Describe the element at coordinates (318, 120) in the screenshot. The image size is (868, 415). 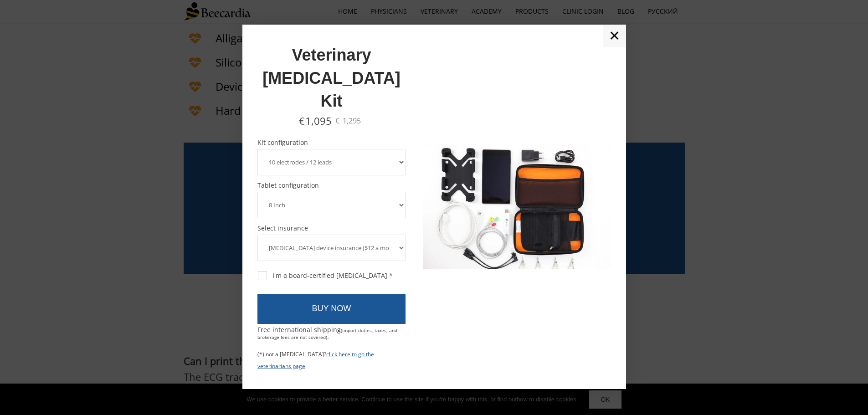
I see `span: 1,095` at that location.